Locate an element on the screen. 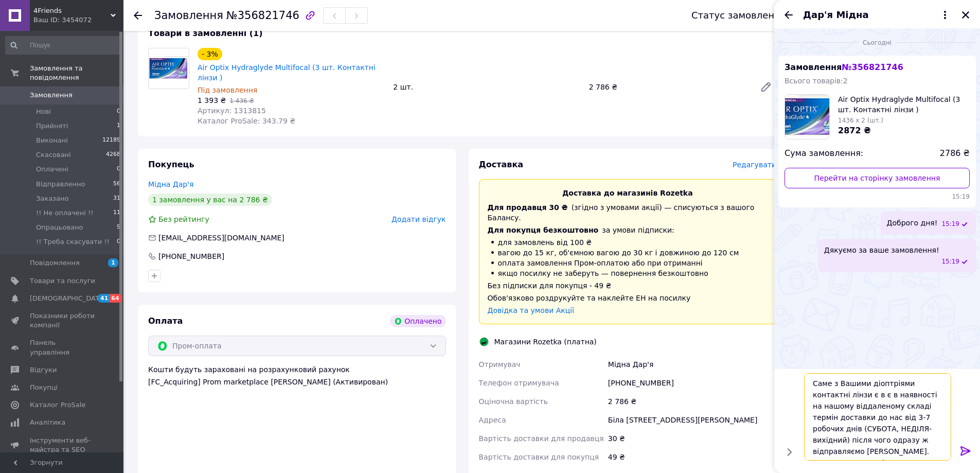 The width and height of the screenshot is (980, 473). div: Обов'язково роздрукуйте та наклейте ЕН на посилку is located at coordinates (628, 298).